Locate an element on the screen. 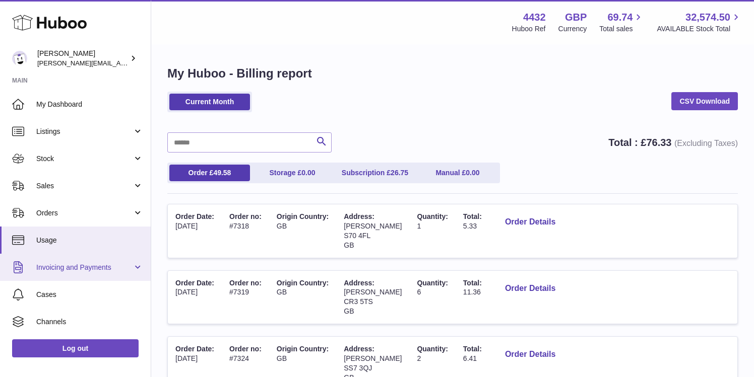 This screenshot has height=377, width=754. span: 5.33 is located at coordinates (469, 226).